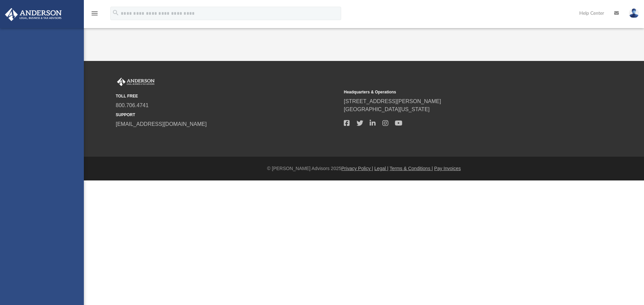 This screenshot has width=644, height=305. Describe the element at coordinates (381, 169) in the screenshot. I see `a: Legal |` at that location.